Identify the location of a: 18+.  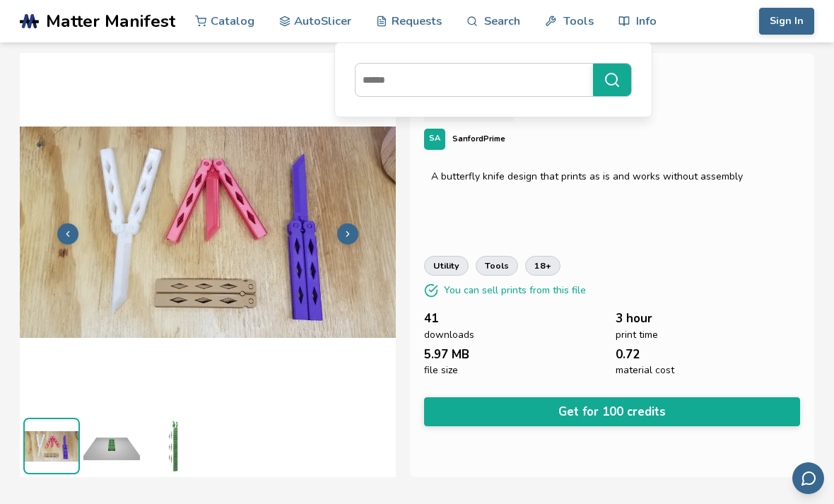
(543, 266).